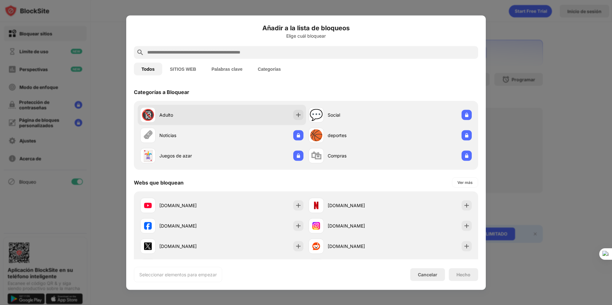  I want to click on font: Categorías a Bloquear, so click(162, 92).